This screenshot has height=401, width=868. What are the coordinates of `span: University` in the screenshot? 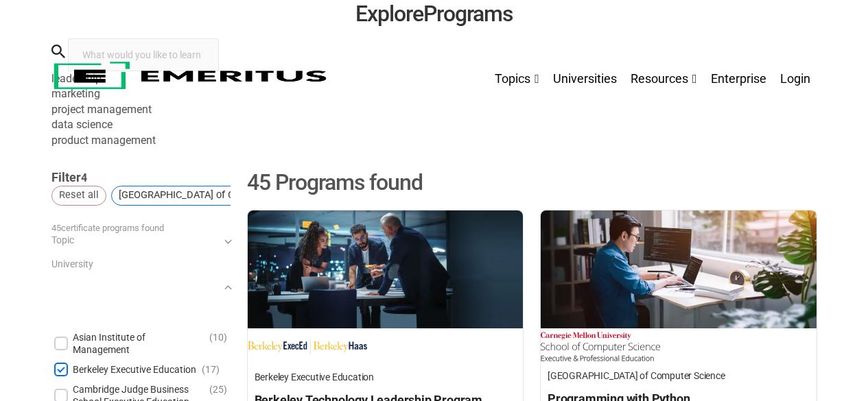 It's located at (139, 289).